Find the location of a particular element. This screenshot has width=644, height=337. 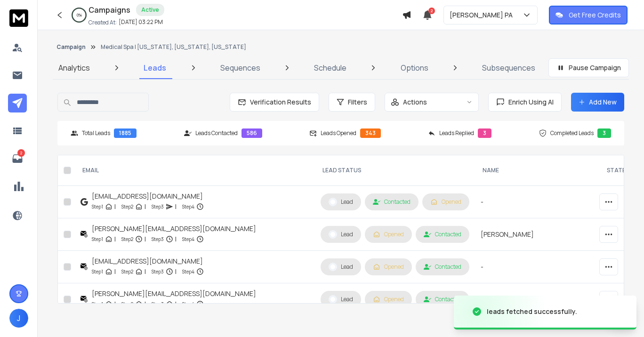

div: 1885 is located at coordinates (125, 133).